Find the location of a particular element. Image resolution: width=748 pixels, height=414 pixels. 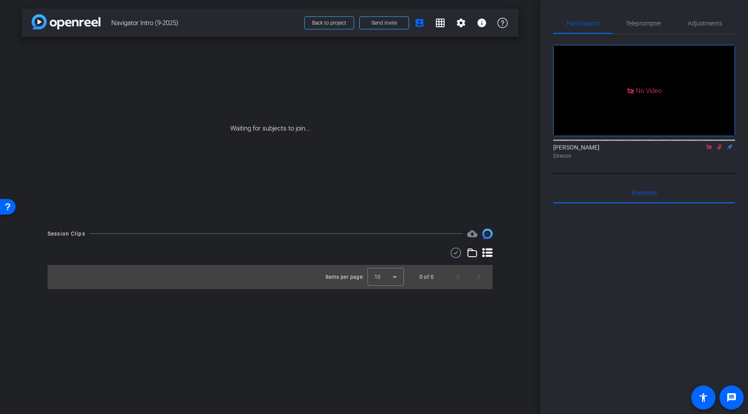

mat-icon: cloud_upload is located at coordinates (472, 234).